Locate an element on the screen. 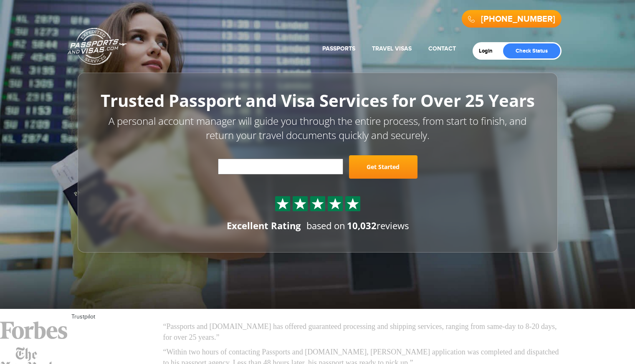 This screenshot has height=364, width=635. span: reviews is located at coordinates (378, 225).